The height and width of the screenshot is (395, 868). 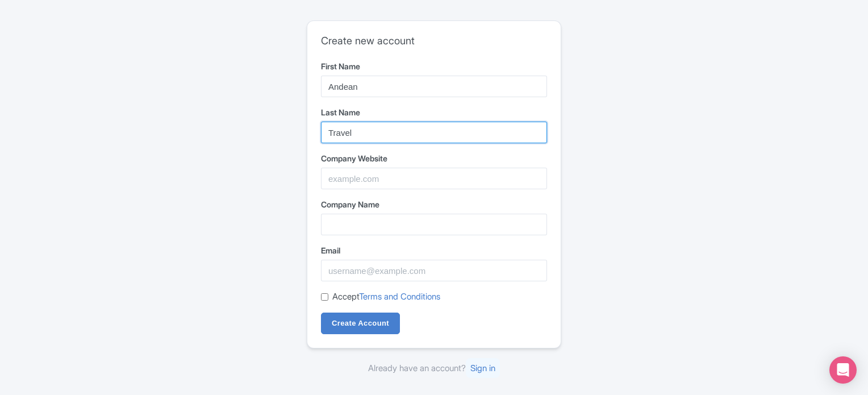 What do you see at coordinates (434, 112) in the screenshot?
I see `label: Last Name` at bounding box center [434, 112].